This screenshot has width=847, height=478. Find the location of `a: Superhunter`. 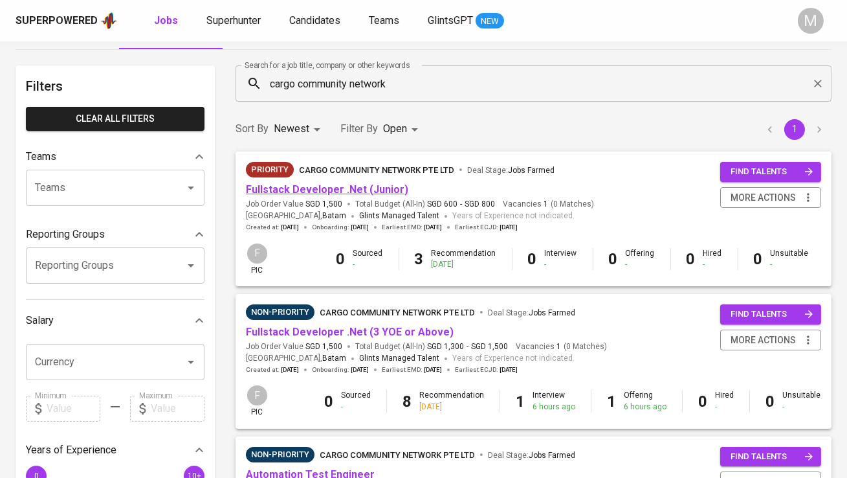

a: Superhunter is located at coordinates (235, 21).